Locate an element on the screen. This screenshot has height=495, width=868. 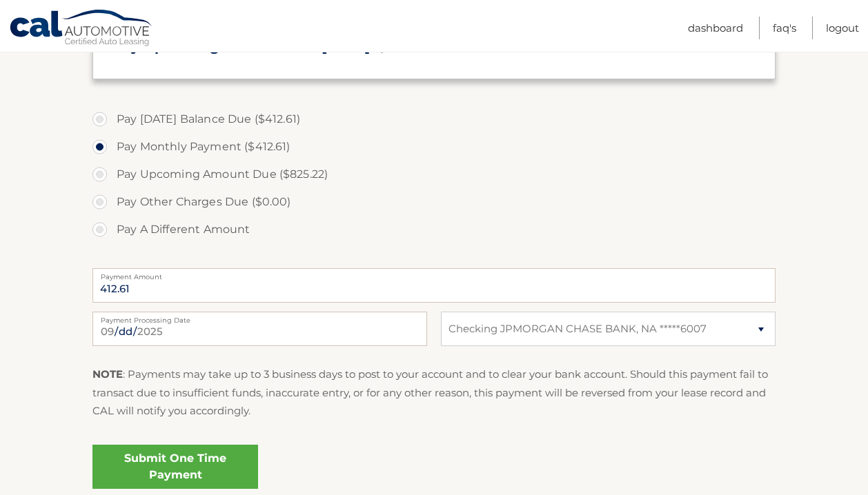
strong: NOTE is located at coordinates (107, 373).